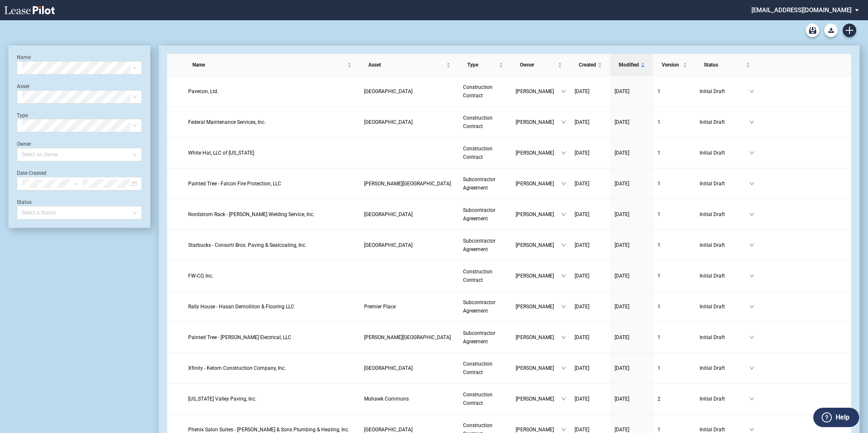 The height and width of the screenshot is (433, 868). I want to click on button: Download Blank Form, so click(831, 30).